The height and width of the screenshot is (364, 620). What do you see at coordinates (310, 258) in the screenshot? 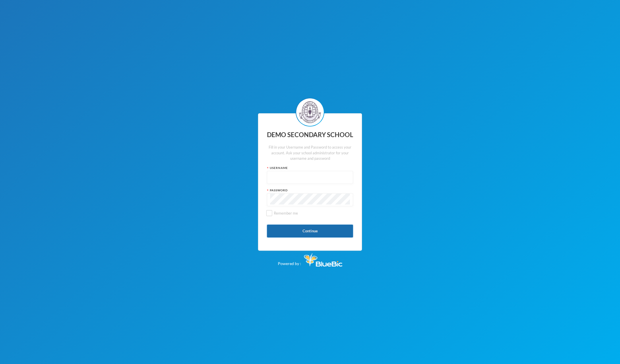
I see `div: Powered by :` at bounding box center [310, 258].